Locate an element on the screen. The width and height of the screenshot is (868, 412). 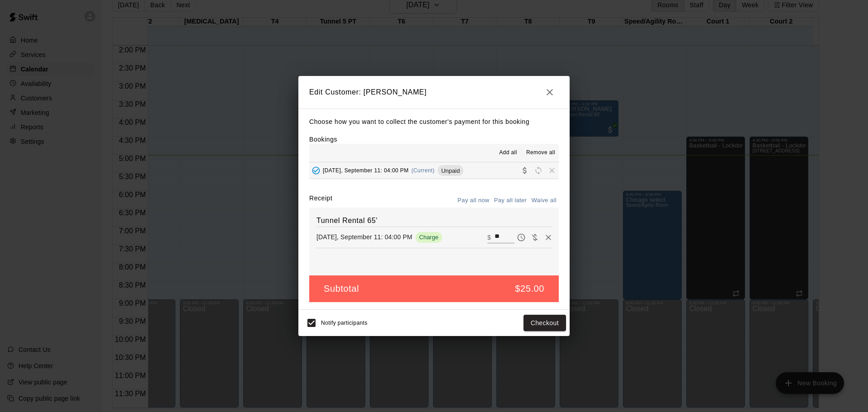
button: Added - Collect Payment is located at coordinates (316, 171).